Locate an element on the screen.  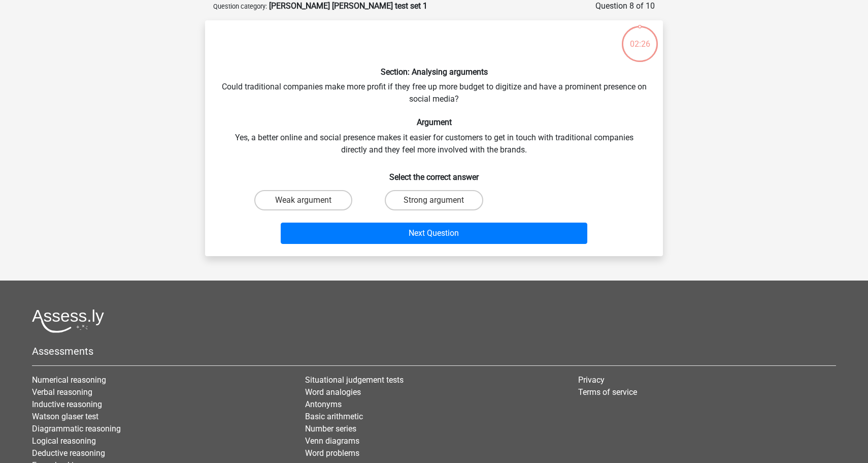
h6: Select the correct answer is located at coordinates (434, 173).